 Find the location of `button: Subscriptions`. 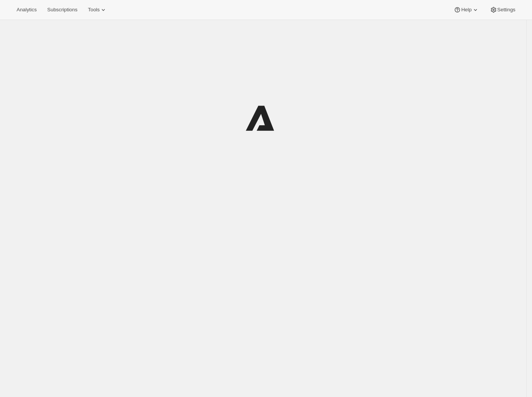

button: Subscriptions is located at coordinates (62, 10).